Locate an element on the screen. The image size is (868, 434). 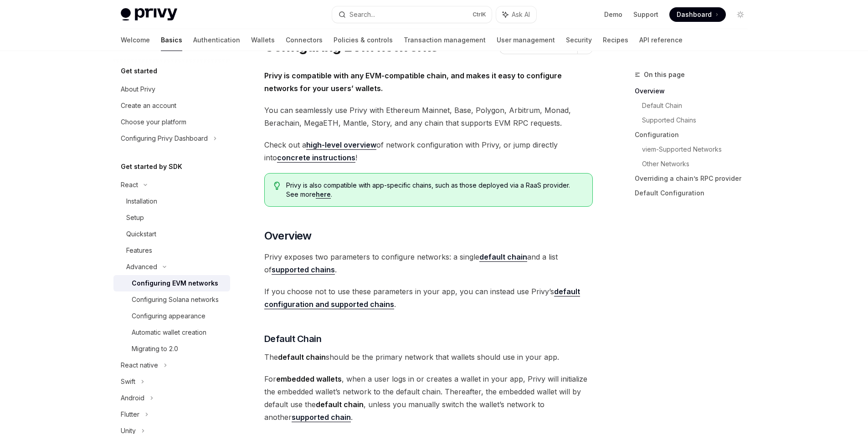
a: Policies & controls is located at coordinates (363, 40).